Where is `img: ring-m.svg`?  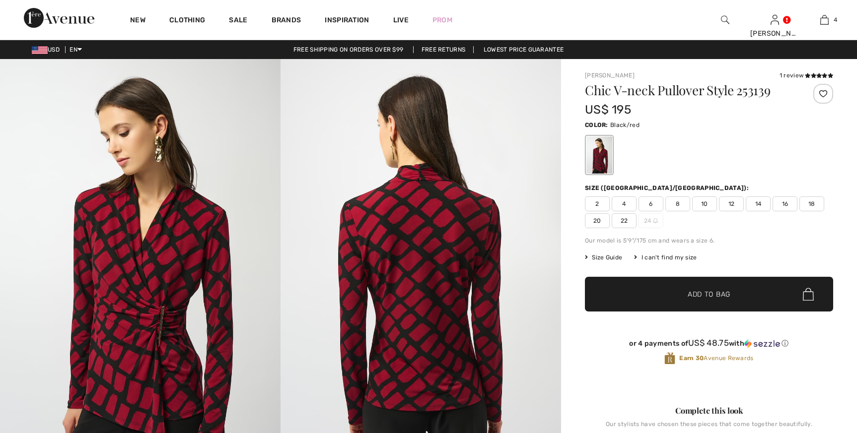
img: ring-m.svg is located at coordinates (655, 221).